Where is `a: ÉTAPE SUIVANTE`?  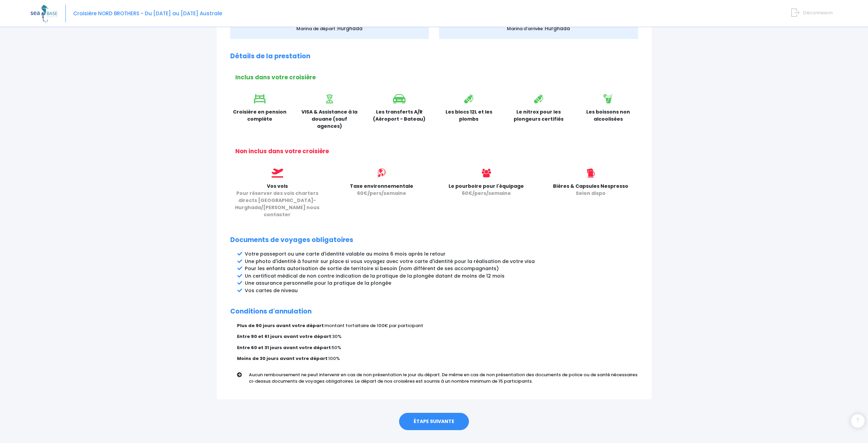
a: ÉTAPE SUIVANTE is located at coordinates (434, 422).